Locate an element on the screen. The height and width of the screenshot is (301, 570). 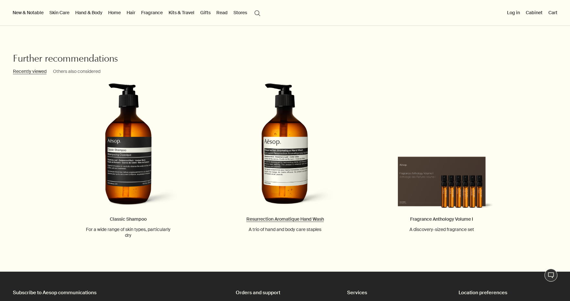
a: Classic Shampoo For a wide range of skin types, particularly dry Classic Shampoo is located at coordinates (128, 161).